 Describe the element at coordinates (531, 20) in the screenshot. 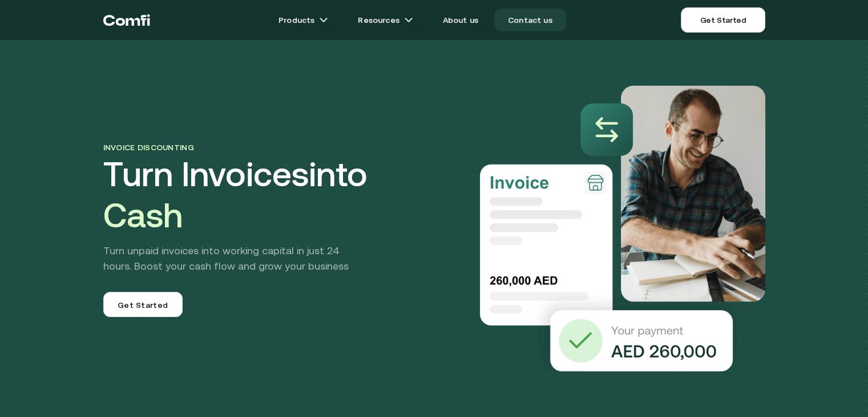

I see `a: Contact us` at that location.